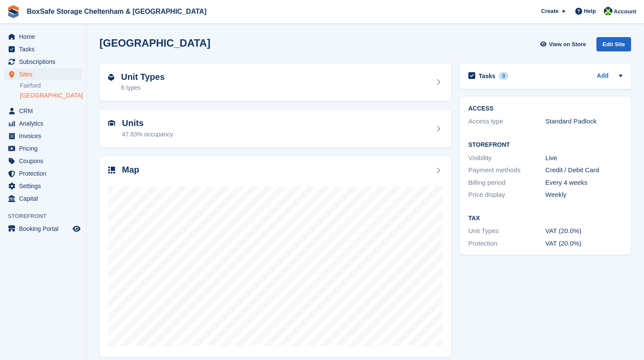 The image size is (644, 360). What do you see at coordinates (45, 74) in the screenshot?
I see `span: Sites` at bounding box center [45, 74].